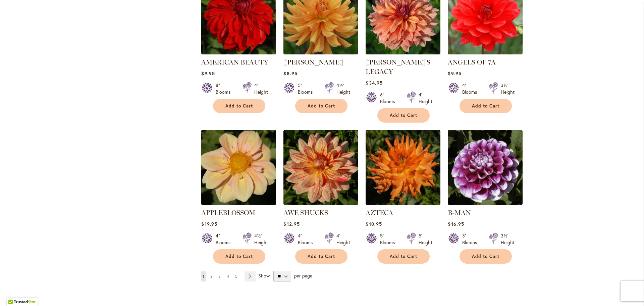 Image resolution: width=644 pixels, height=306 pixels. I want to click on div: 5' Height, so click(425, 239).